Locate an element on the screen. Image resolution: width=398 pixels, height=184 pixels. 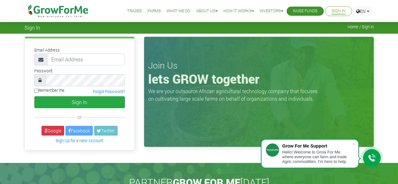
a: Raise Funds is located at coordinates (305, 11).